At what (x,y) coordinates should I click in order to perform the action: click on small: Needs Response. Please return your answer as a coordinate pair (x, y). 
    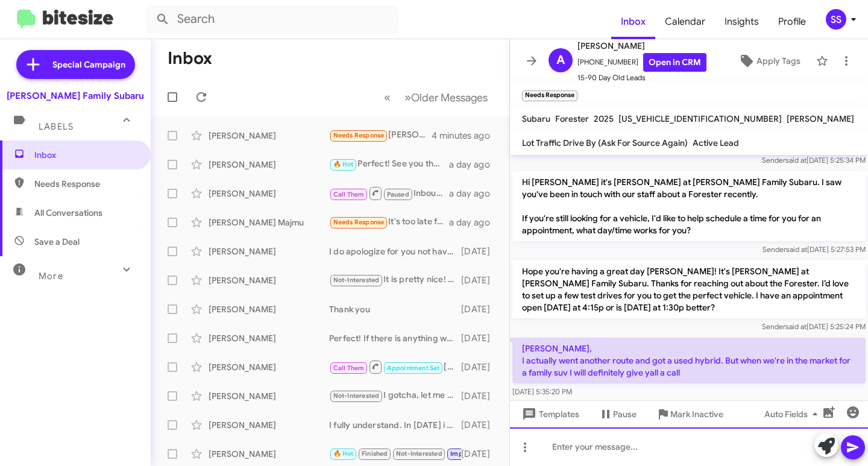
    Looking at the image, I should click on (549, 96).